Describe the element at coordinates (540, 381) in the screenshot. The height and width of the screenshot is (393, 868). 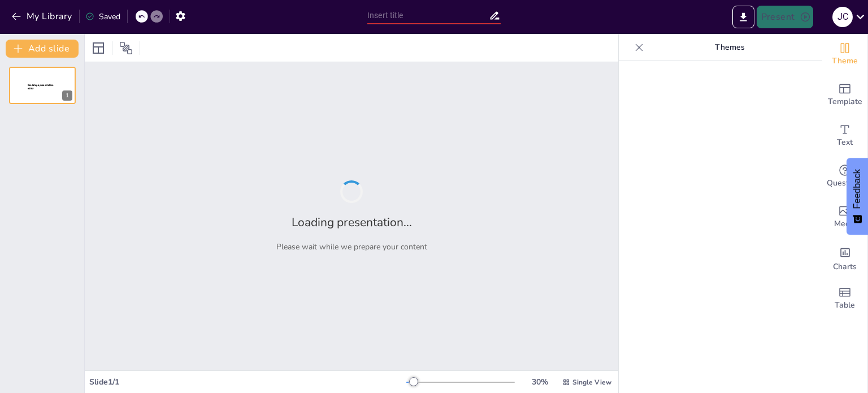
I see `div: 30 %` at that location.